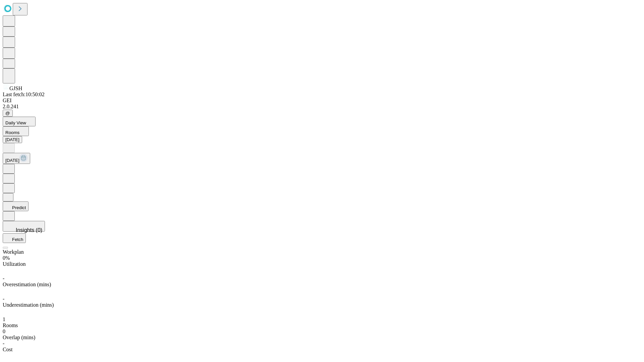 The width and height of the screenshot is (644, 362). What do you see at coordinates (15, 88) in the screenshot?
I see `span: GJSH` at bounding box center [15, 88].